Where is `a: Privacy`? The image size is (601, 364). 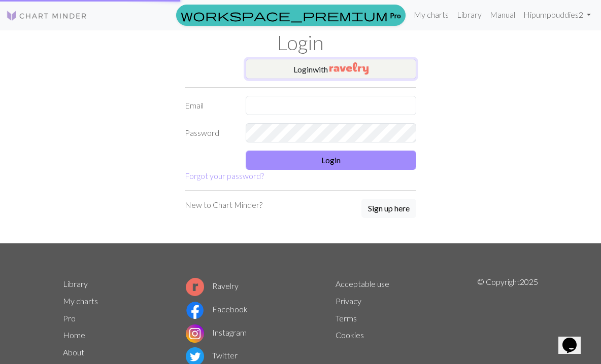
a: Privacy is located at coordinates (348, 301).